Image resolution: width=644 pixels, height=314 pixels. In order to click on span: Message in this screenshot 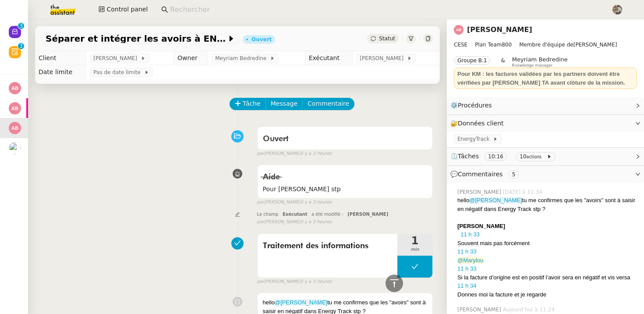, I will do `click(284, 104)`.